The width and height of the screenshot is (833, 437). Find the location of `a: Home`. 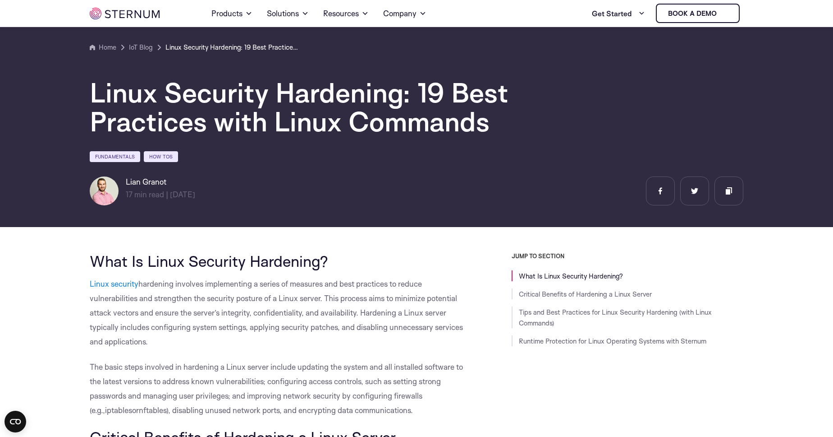

a: Home is located at coordinates (103, 47).